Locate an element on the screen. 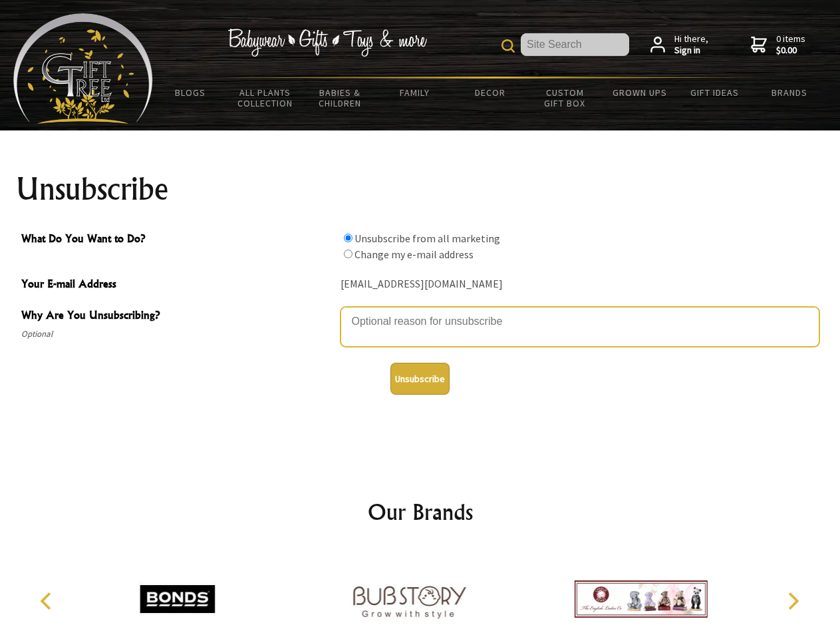 The height and width of the screenshot is (639, 840). label: Change my e-mail address is located at coordinates (414, 254).